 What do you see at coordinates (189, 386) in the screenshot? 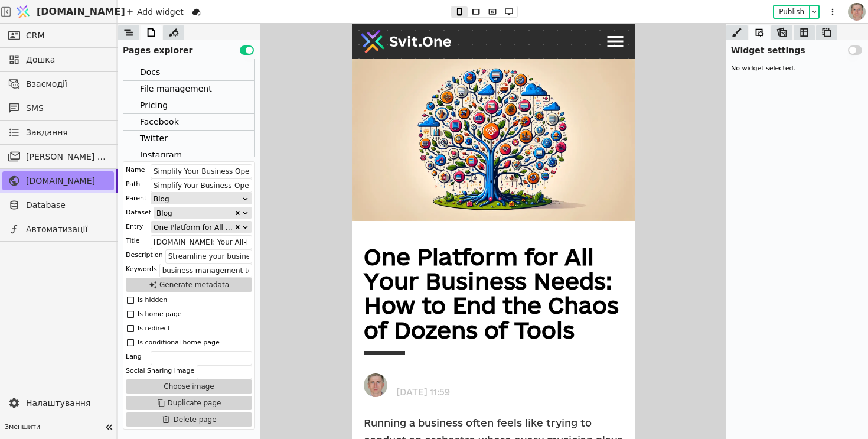
I see `button: Choose image` at bounding box center [189, 386].